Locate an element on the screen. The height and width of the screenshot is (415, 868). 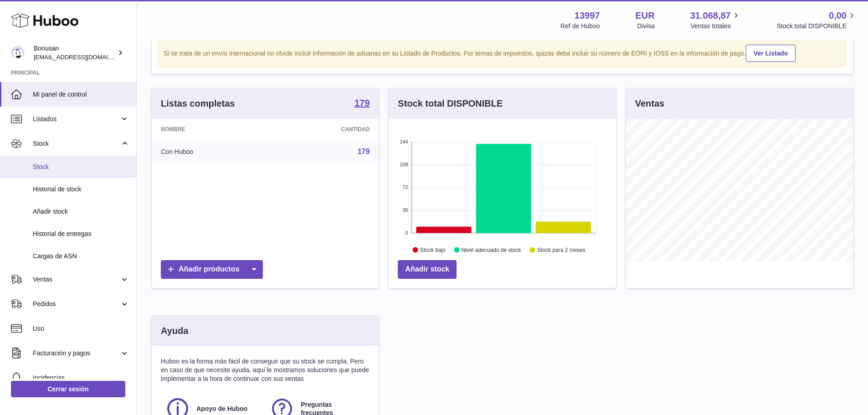
span: Apoyo de Huboo is located at coordinates (222, 409).